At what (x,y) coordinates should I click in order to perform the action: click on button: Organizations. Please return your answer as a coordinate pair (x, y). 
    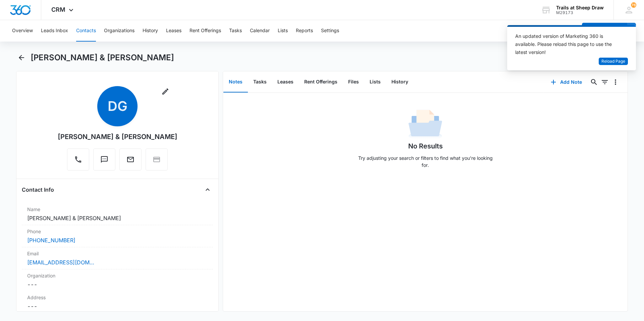
    Looking at the image, I should click on (119, 31).